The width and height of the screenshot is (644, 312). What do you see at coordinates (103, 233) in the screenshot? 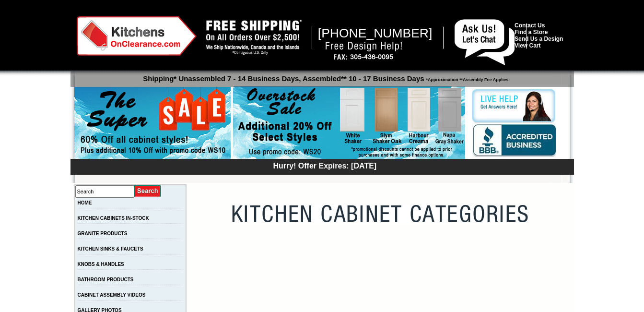
I see `a: GRANITE PRODUCTS` at bounding box center [103, 233].